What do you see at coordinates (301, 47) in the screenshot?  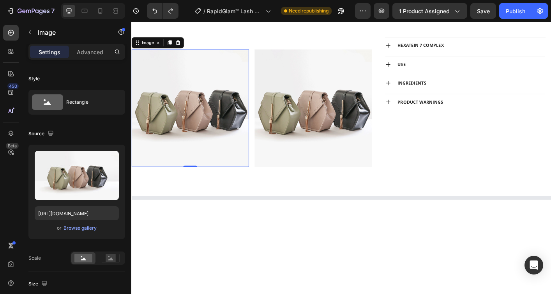 I see `strong: USE` at bounding box center [301, 47].